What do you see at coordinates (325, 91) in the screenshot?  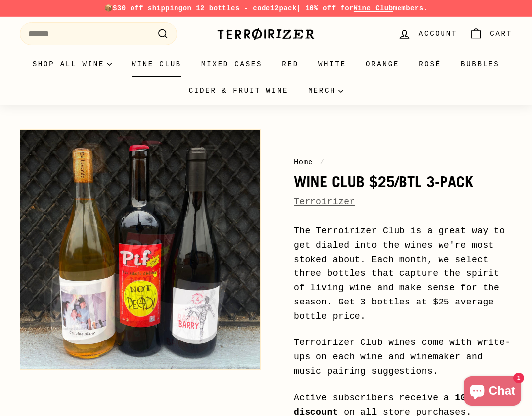 I see `summary: Merch` at bounding box center [325, 91].